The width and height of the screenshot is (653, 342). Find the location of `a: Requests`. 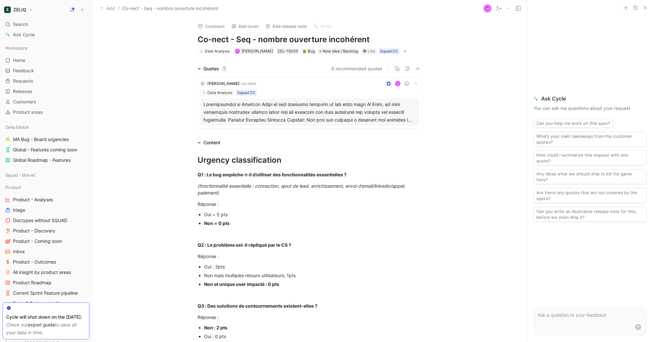

a: Requests is located at coordinates (46, 81).